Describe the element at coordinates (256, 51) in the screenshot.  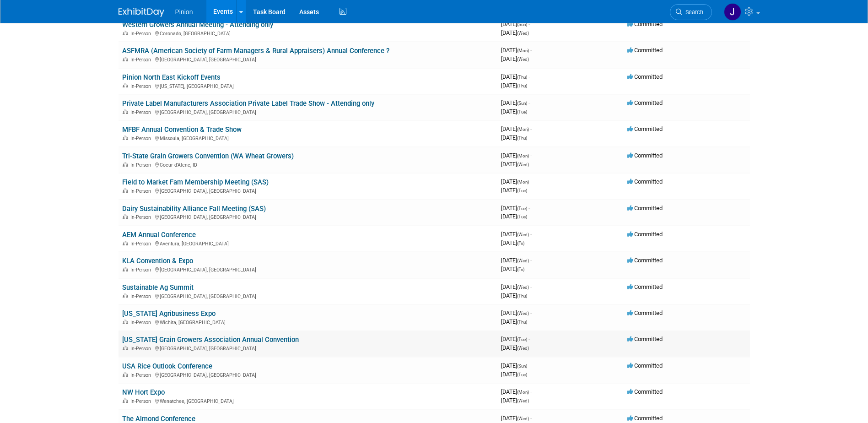
I see `a: ASFMRA (American Society of Farm Managers & Rural Appraisers) Annual Conference ?` at that location.